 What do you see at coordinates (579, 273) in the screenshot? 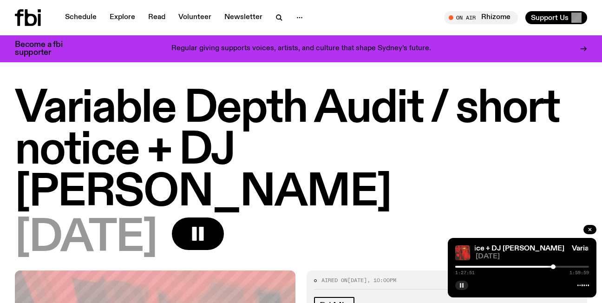
I see `span: 1:59:59` at bounding box center [579, 273].